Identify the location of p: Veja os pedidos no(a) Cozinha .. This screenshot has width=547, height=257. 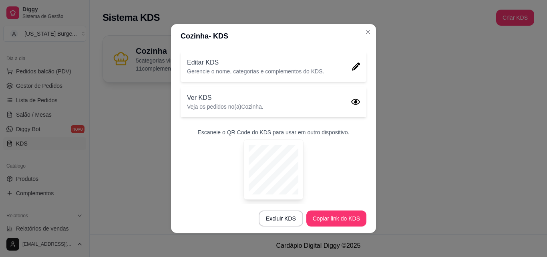
(225, 107).